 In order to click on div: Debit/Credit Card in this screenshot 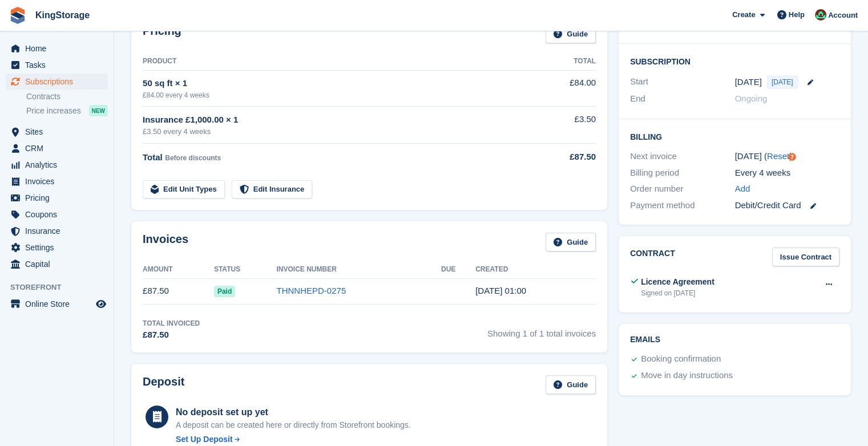, I will do `click(788, 205)`.